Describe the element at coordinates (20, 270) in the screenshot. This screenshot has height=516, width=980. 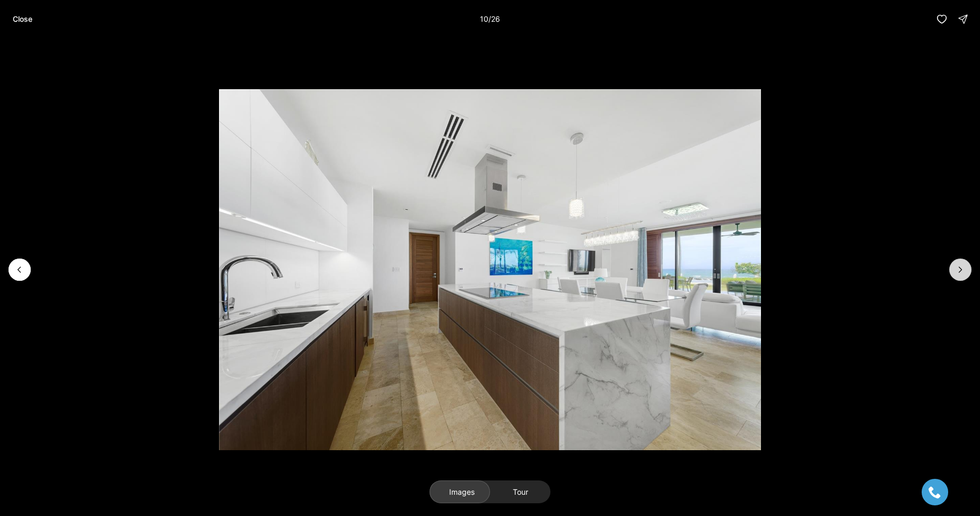
I see `button: Previous slide` at that location.